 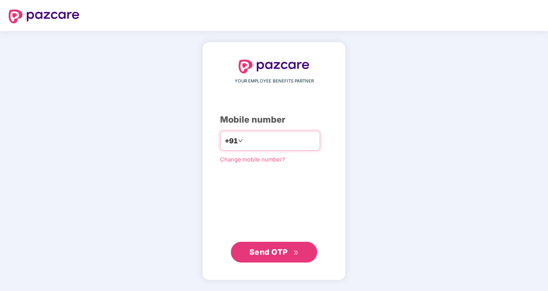 I want to click on div: Mobile number, so click(x=274, y=119).